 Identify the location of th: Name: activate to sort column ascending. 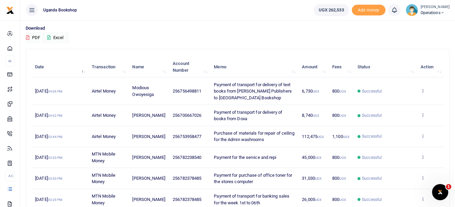
(149, 67).